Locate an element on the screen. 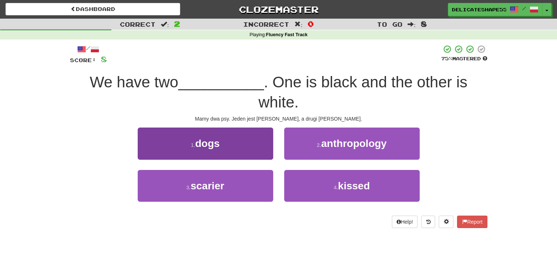 The width and height of the screenshot is (557, 254). span: dogs is located at coordinates (207, 143).